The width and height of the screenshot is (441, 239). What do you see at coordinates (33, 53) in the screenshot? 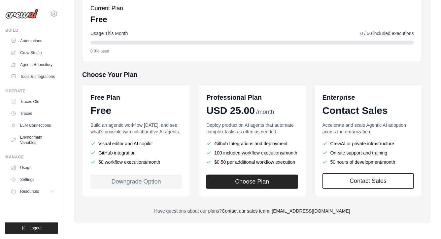
I see `a: Crew Studio` at bounding box center [33, 53].